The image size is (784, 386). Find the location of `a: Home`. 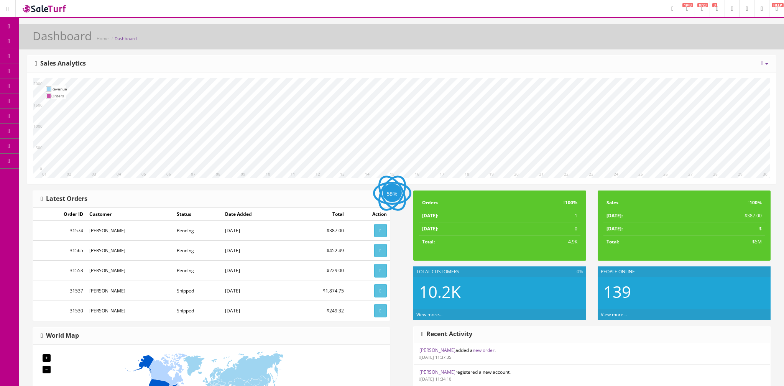

a: Home is located at coordinates (102, 38).